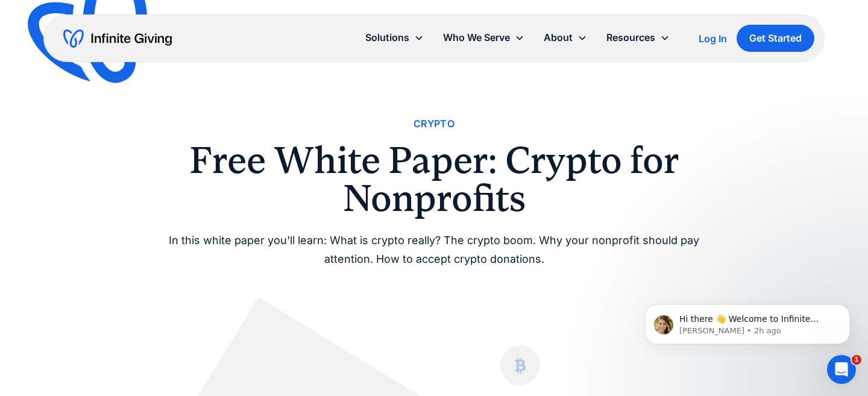 The height and width of the screenshot is (396, 868). What do you see at coordinates (712, 39) in the screenshot?
I see `a: Log In` at bounding box center [712, 39].